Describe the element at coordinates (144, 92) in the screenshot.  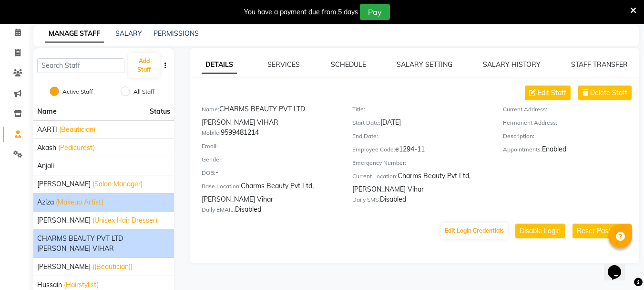
I see `label: All Staff` at that location.